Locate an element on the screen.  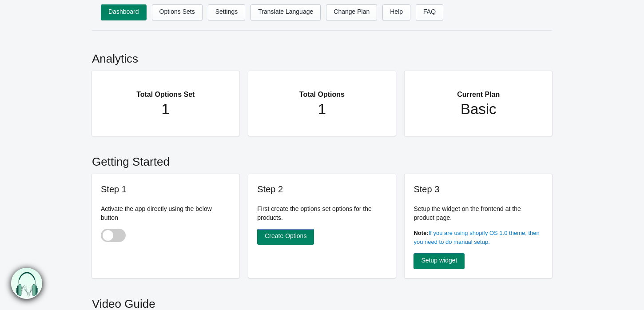
h2: Total Options is located at coordinates (322, 90).